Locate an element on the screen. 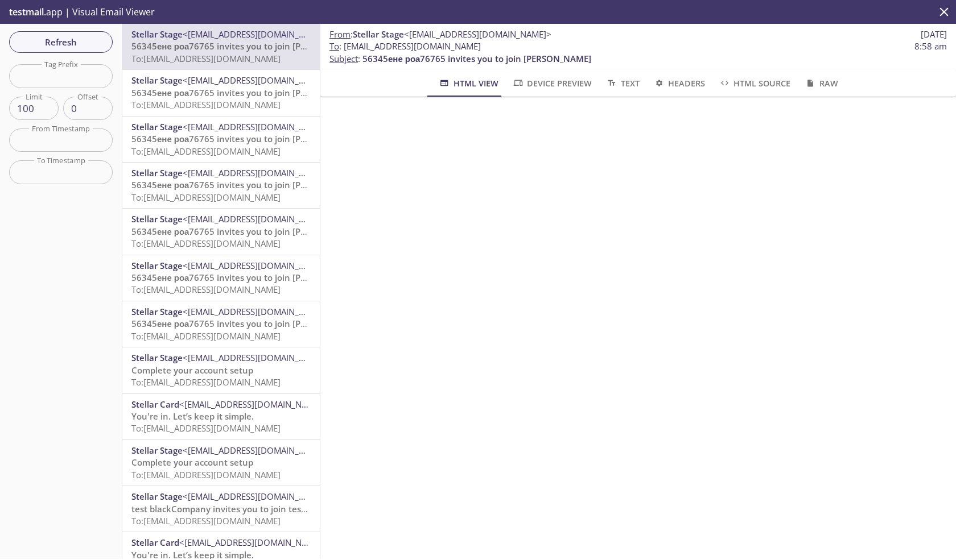 Image resolution: width=956 pixels, height=560 pixels. span: test blackCompany invites you to join test dr is located at coordinates (223, 509).